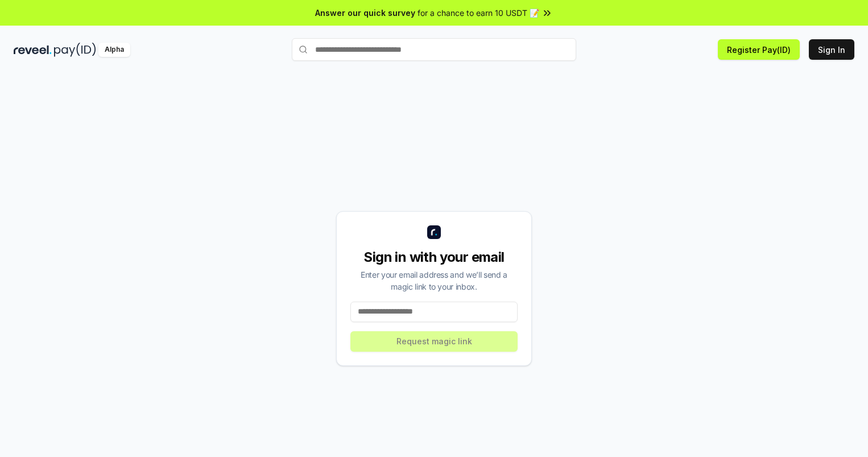  I want to click on div: Sign in with your email, so click(434, 257).